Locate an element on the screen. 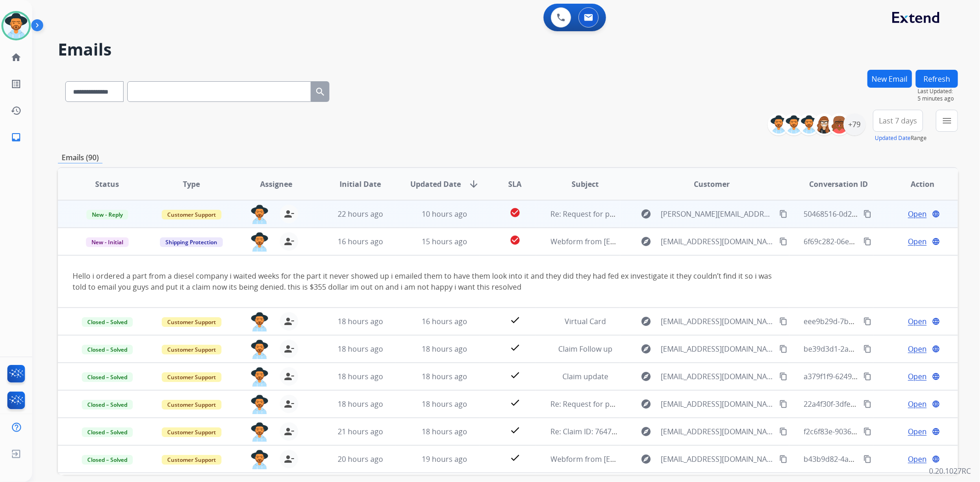 Image resolution: width=980 pixels, height=482 pixels. span: 6f69c282-06e2-449d-a72d-9482ef29863e is located at coordinates (873, 242).